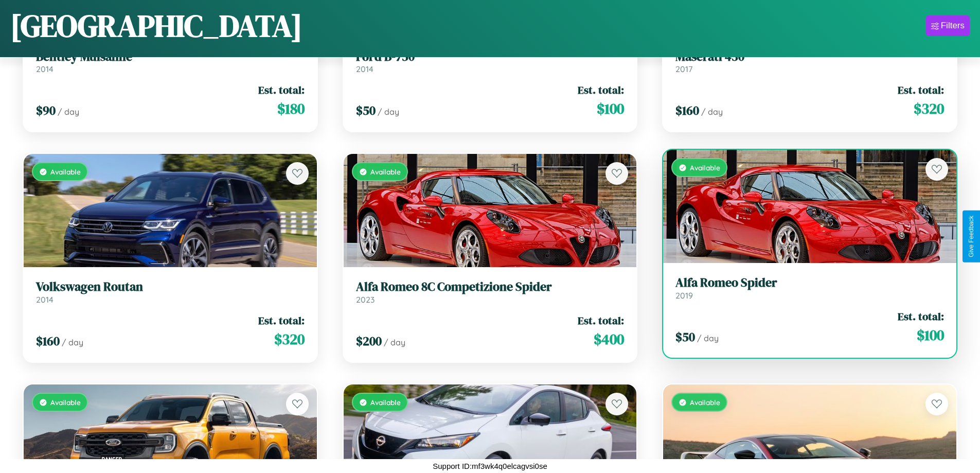 The height and width of the screenshot is (473, 980). Describe the element at coordinates (490, 287) in the screenshot. I see `h3: Alfa Romeo 8C Competizione Spider` at that location.